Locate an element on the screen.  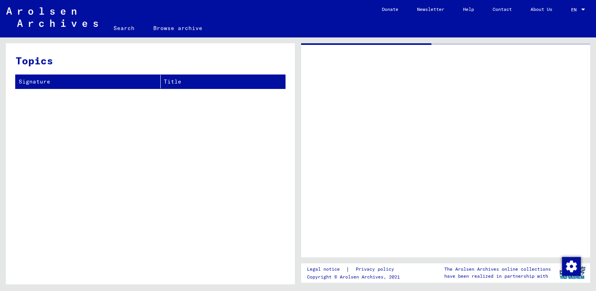
th: Signature is located at coordinates (88, 81).